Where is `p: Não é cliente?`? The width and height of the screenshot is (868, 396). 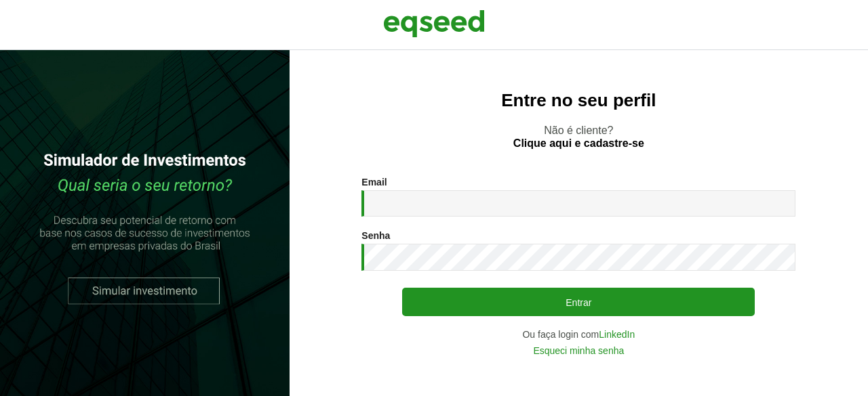
p: Não é cliente? is located at coordinates (578, 137).